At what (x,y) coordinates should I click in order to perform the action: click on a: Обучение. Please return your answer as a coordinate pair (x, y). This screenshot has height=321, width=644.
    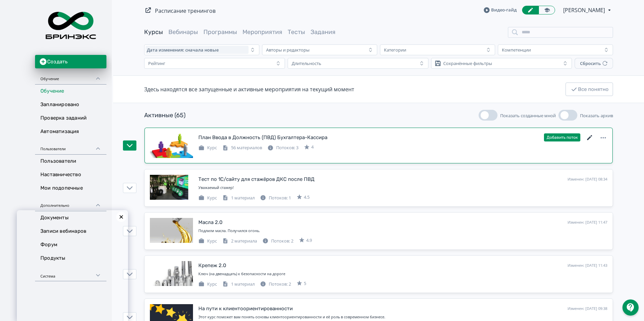
    Looking at the image, I should click on (71, 91).